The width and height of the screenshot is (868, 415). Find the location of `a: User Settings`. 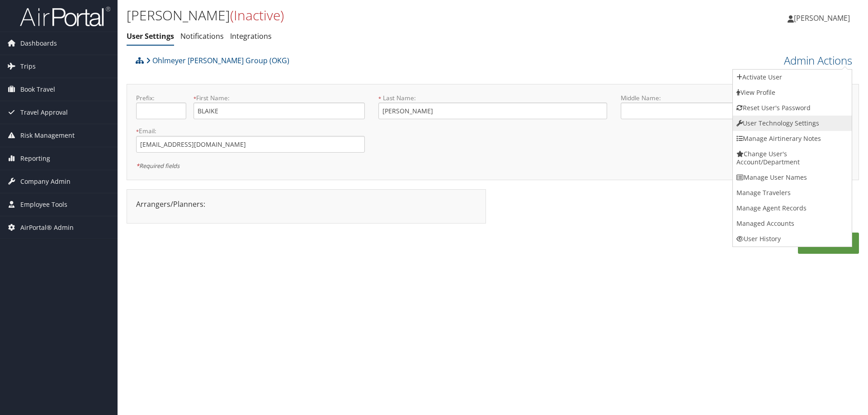

a: User Settings is located at coordinates (150, 36).